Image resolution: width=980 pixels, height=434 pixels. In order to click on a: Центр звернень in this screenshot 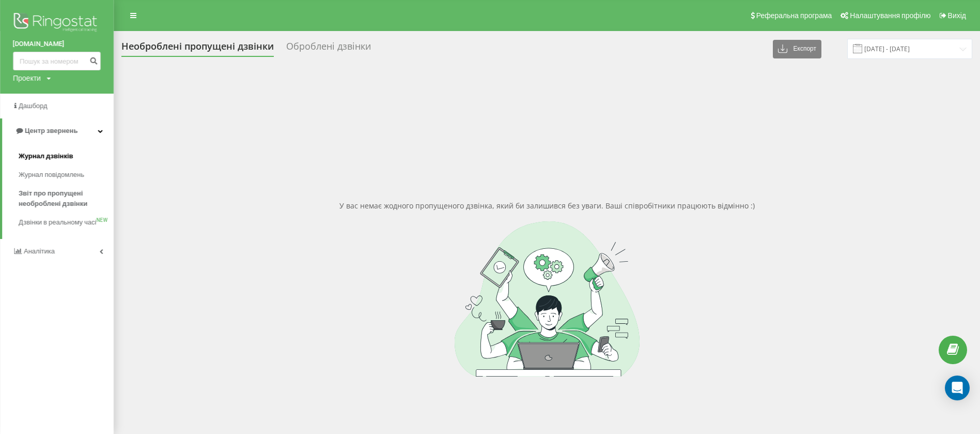, I will do `click(58, 130)`.